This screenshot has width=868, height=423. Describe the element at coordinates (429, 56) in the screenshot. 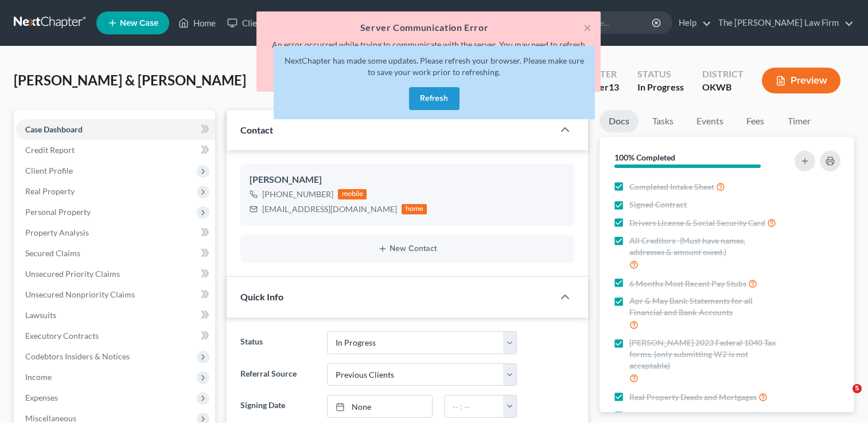

I see `p: An error occurred while trying to communicate with the server. You may need to refresh your brows...` at that location.